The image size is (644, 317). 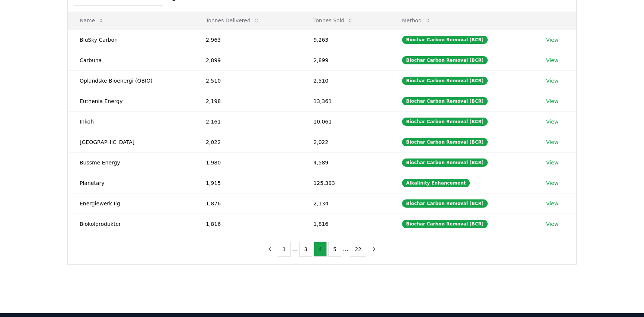 What do you see at coordinates (335, 249) in the screenshot?
I see `button: 5` at bounding box center [335, 249].